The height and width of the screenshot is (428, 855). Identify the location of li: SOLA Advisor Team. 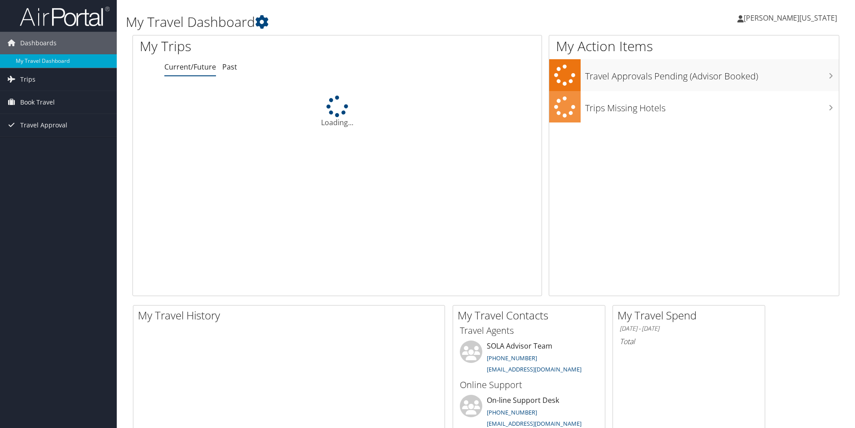
(529, 359).